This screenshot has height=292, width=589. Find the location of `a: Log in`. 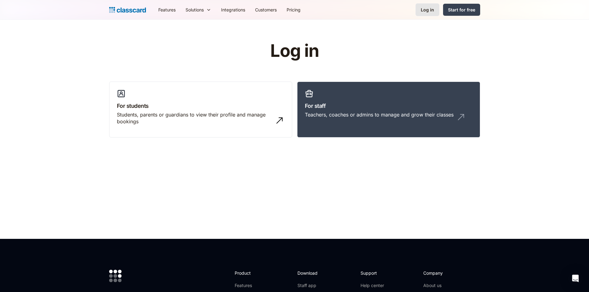

a: Log in is located at coordinates (427, 10).